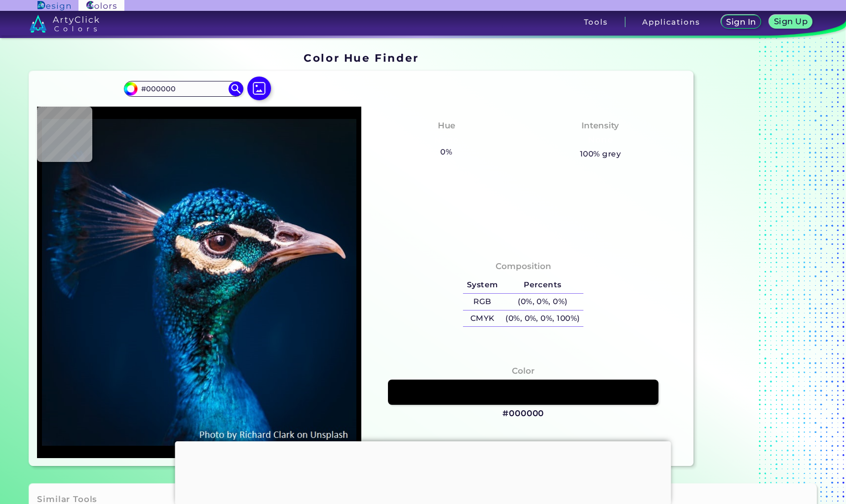 Image resolution: width=846 pixels, height=504 pixels. What do you see at coordinates (791, 22) in the screenshot?
I see `h5: Sign Up` at bounding box center [791, 22].